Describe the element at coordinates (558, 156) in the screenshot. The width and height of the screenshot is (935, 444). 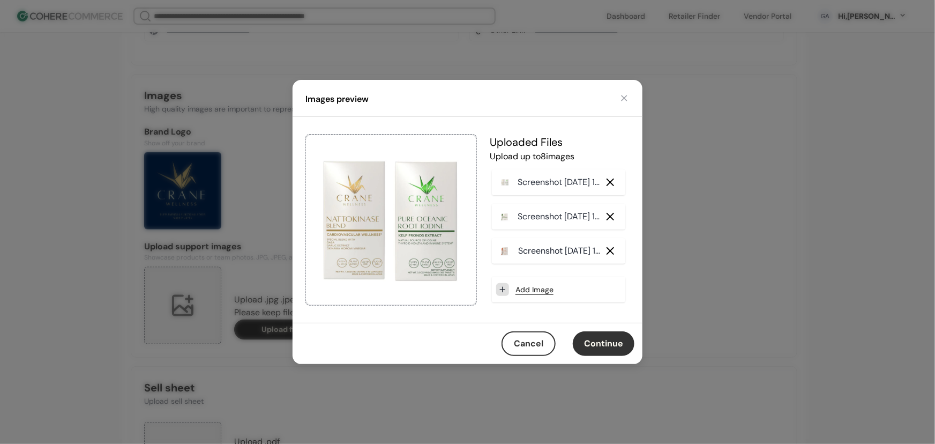
I see `p: Upload up to 8 image s` at that location.